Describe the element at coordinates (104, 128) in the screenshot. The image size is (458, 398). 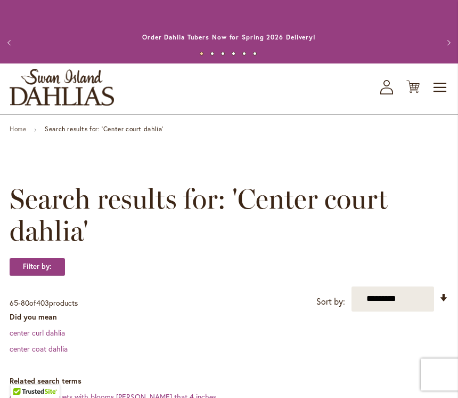
I see `strong: Search results for: 'Center court dahlia'` at that location.